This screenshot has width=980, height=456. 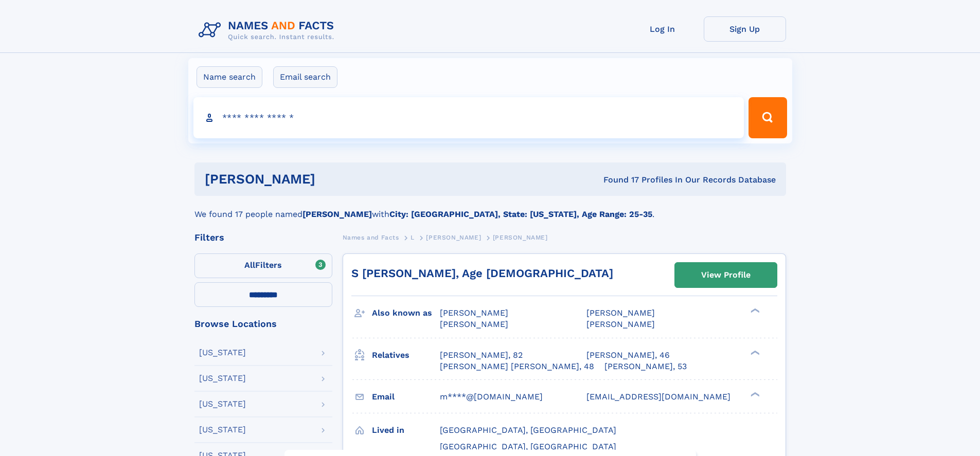 I want to click on button: Search Button, so click(x=767, y=118).